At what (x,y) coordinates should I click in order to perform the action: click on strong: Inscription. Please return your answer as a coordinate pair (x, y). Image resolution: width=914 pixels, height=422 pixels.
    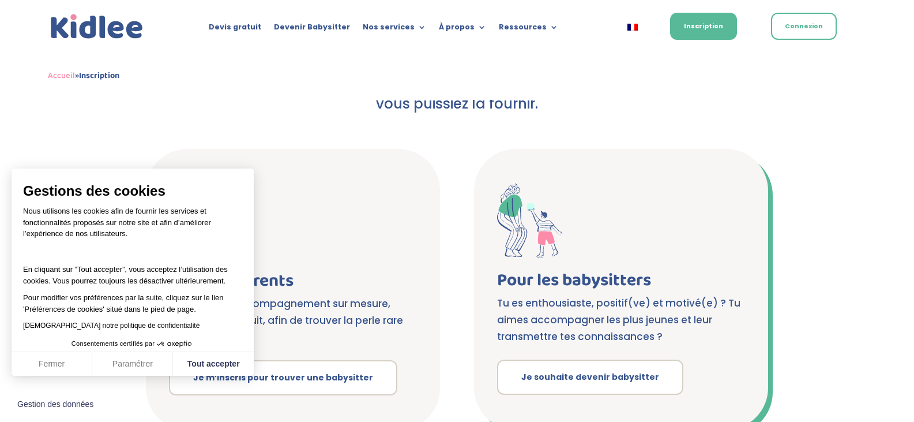
    Looking at the image, I should click on (99, 76).